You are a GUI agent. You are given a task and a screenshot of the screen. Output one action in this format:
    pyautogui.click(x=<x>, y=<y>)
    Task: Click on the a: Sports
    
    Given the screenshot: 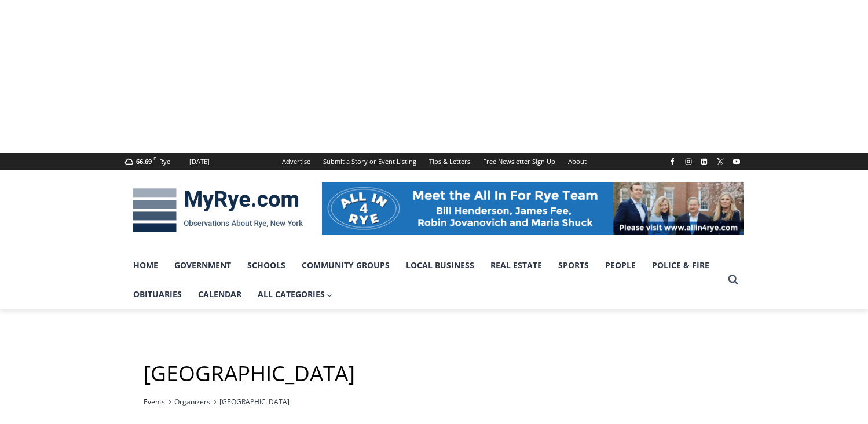 What is the action you would take?
    pyautogui.click(x=573, y=265)
    